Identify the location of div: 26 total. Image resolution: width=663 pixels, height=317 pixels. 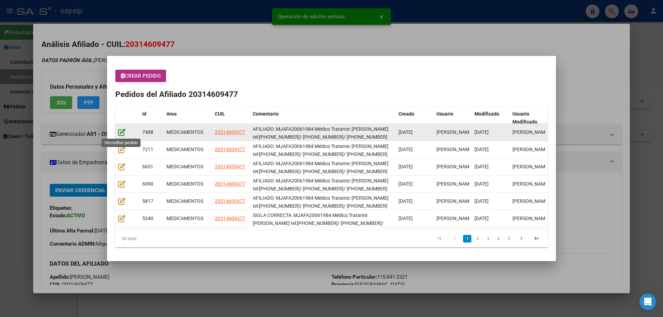
(158, 239).